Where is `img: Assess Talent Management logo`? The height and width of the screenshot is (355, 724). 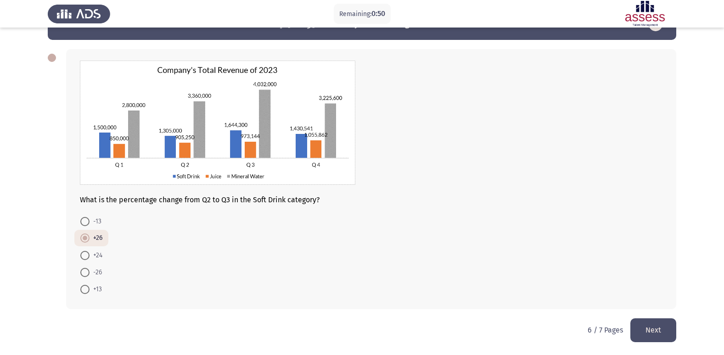 img: Assess Talent Management logo is located at coordinates (79, 14).